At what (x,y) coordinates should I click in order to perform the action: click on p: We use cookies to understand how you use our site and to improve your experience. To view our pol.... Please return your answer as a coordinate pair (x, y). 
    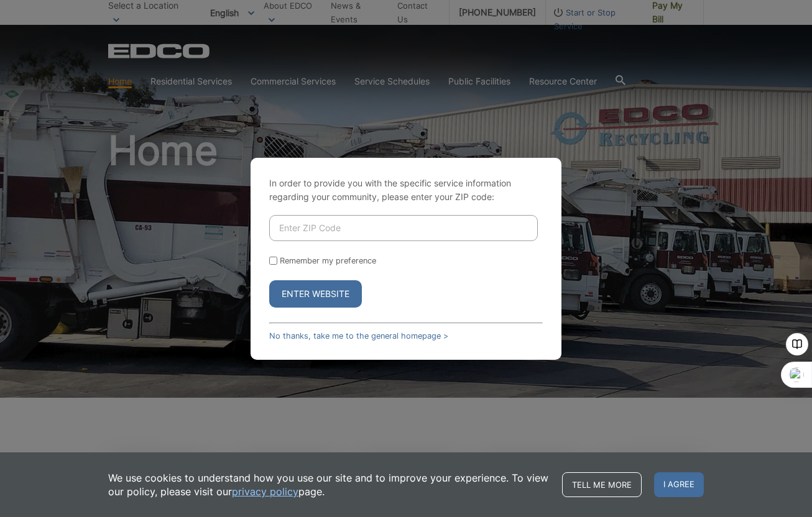
    Looking at the image, I should click on (329, 485).